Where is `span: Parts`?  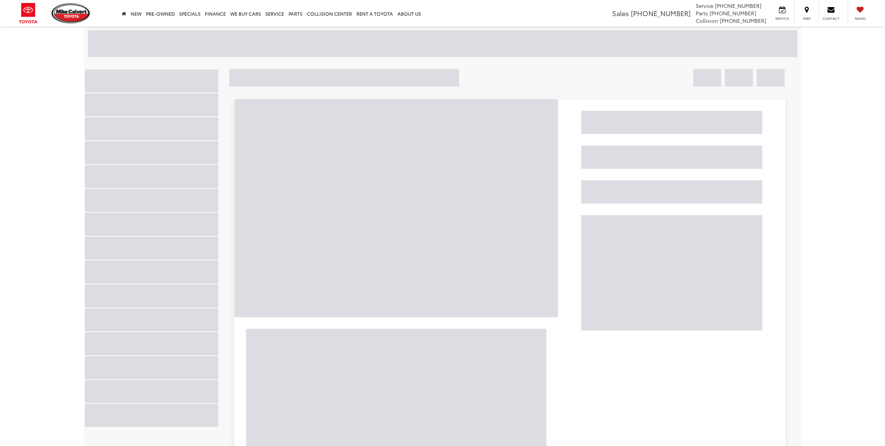 span: Parts is located at coordinates (702, 13).